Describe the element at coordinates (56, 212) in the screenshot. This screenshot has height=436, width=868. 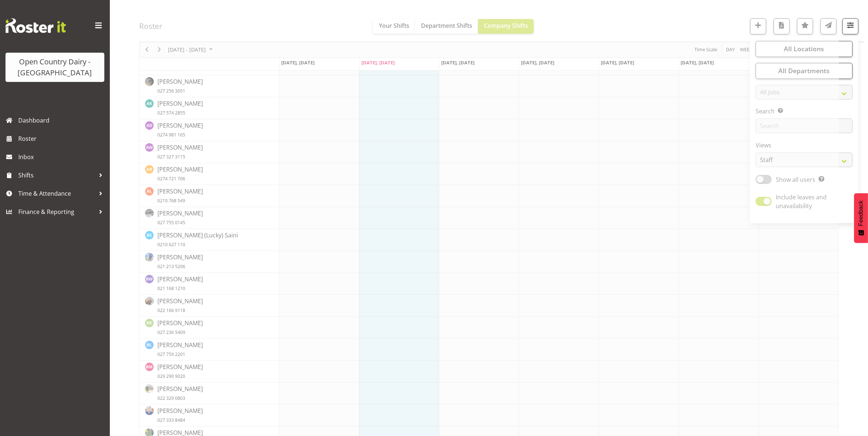
I see `span: Finance & Reporting` at that location.